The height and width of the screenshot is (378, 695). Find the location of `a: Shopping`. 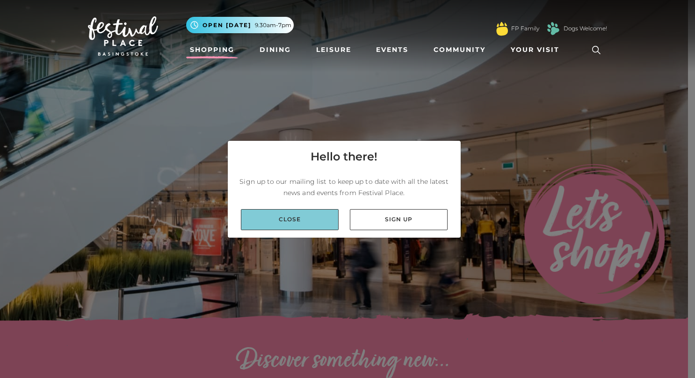

a: Shopping is located at coordinates (212, 50).